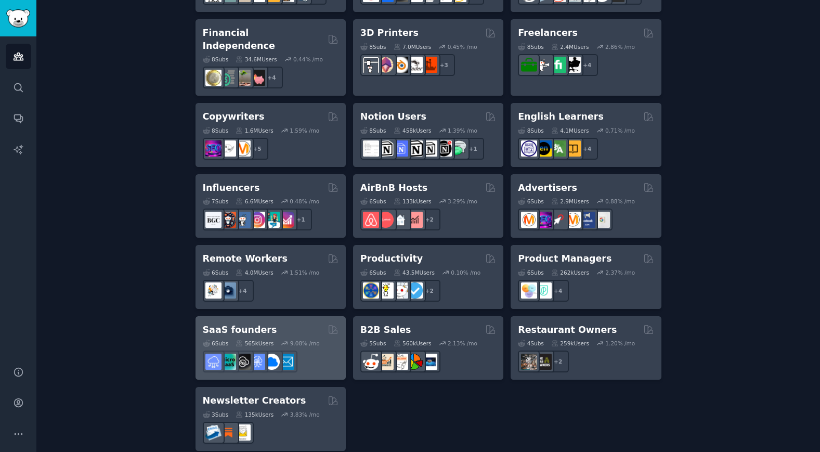  I want to click on img: FacebookAds, so click(587, 219).